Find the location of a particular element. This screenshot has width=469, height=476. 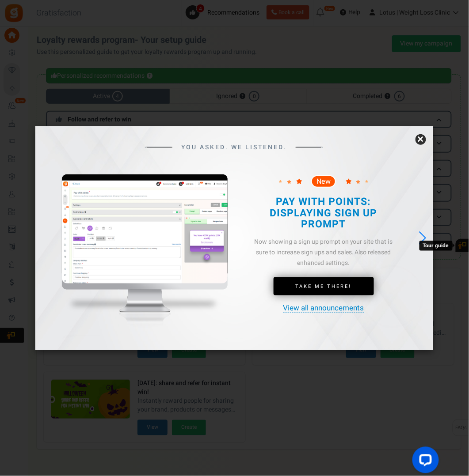

div: Now showing a sign up prompt on your site that is sure to increase sign ups and sales. Also relea... is located at coordinates (323, 252).